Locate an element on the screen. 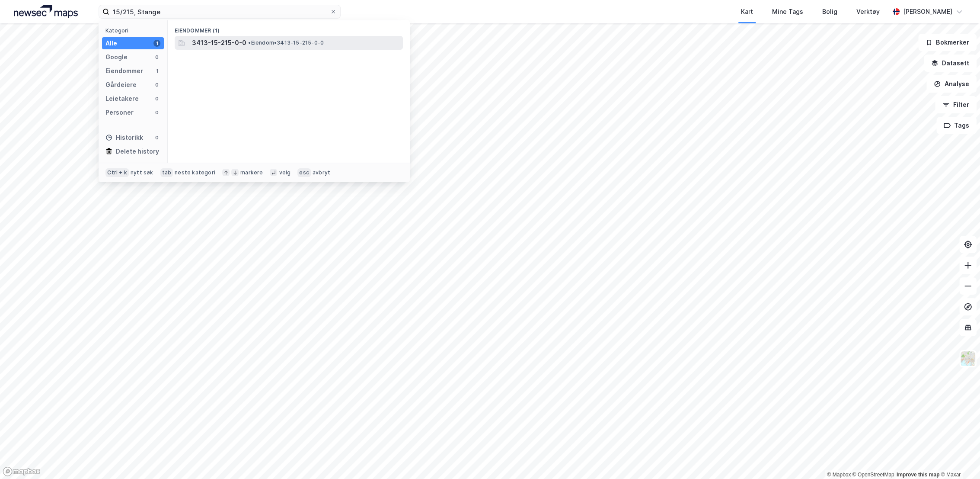  div: markere is located at coordinates (252, 173).